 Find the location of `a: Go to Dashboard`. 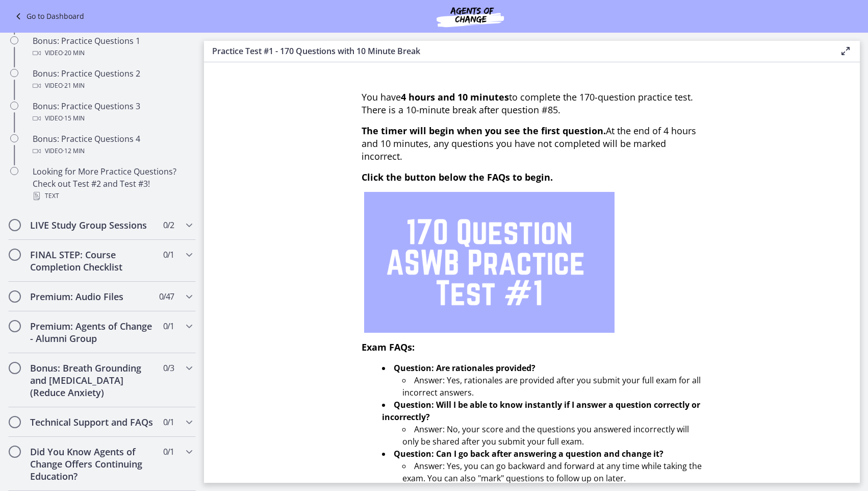

a: Go to Dashboard is located at coordinates (48, 16).